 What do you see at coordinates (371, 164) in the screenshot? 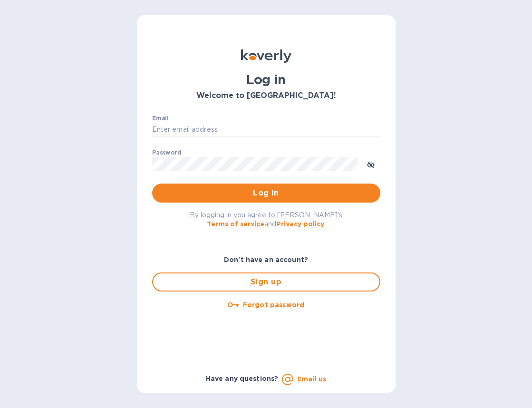
I see `button: toggle password visibility` at bounding box center [371, 164].